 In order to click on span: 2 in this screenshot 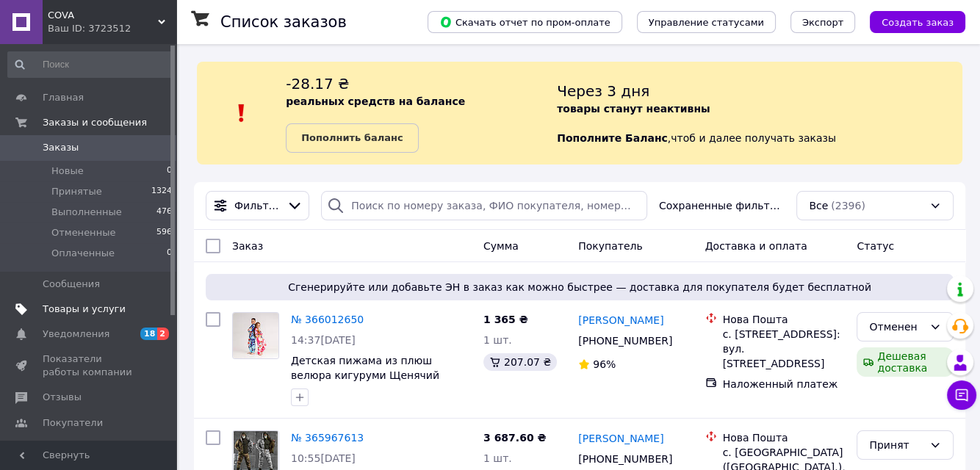, I will do `click(163, 334)`.